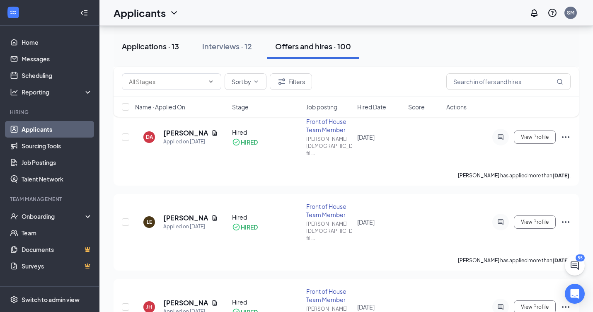 The height and width of the screenshot is (312, 593). I want to click on div: SM, so click(570, 12).